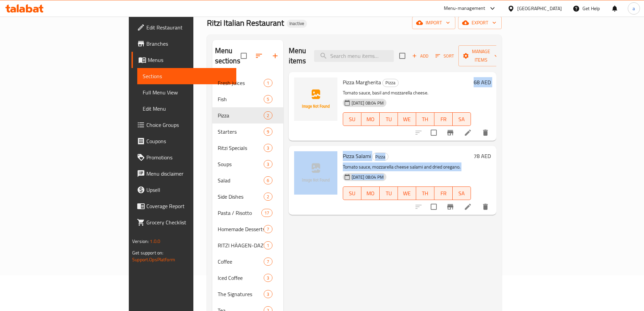 The height and width of the screenshot is (311, 644). What do you see at coordinates (241, 262) in the screenshot?
I see `span: Coffee` at bounding box center [241, 262].